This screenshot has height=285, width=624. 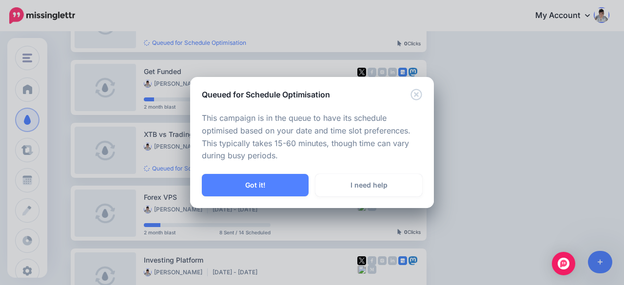 I want to click on h5: Queued for Schedule Optimisation, so click(x=266, y=95).